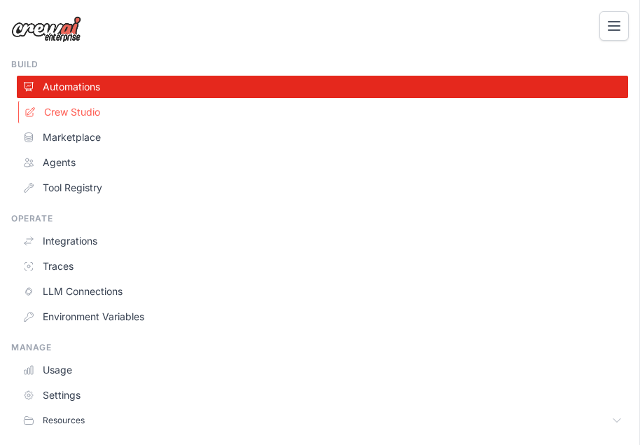 The height and width of the screenshot is (445, 640). Describe the element at coordinates (320, 64) in the screenshot. I see `div: Build` at that location.